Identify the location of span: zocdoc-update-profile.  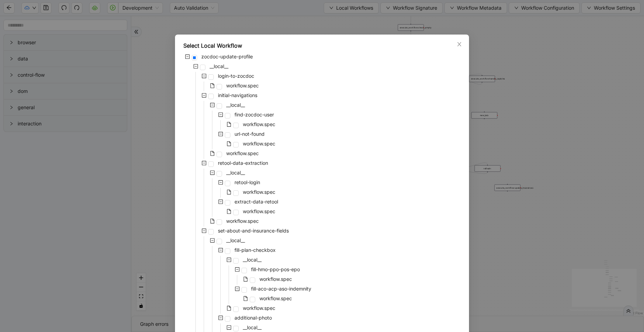
(227, 57).